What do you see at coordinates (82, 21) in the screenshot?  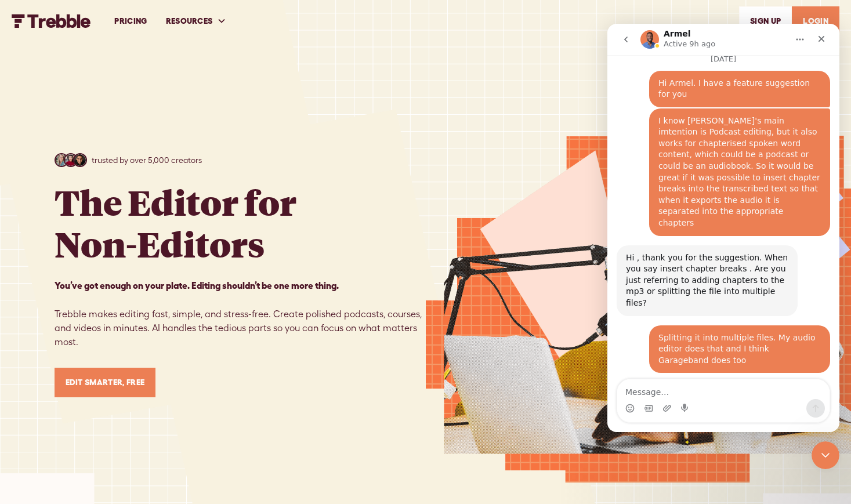 I see `p: Active 9h ago` at bounding box center [82, 21].